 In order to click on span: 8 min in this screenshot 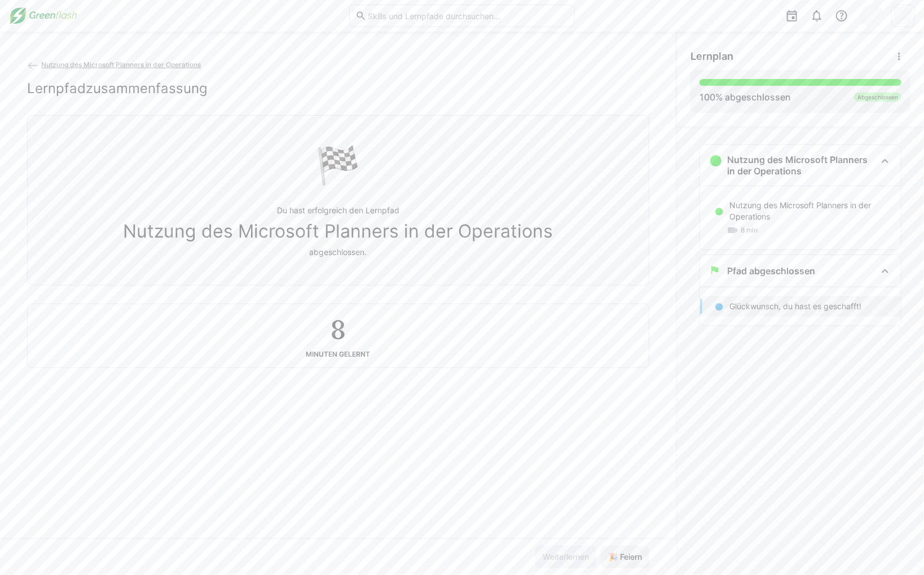, I will do `click(749, 230)`.